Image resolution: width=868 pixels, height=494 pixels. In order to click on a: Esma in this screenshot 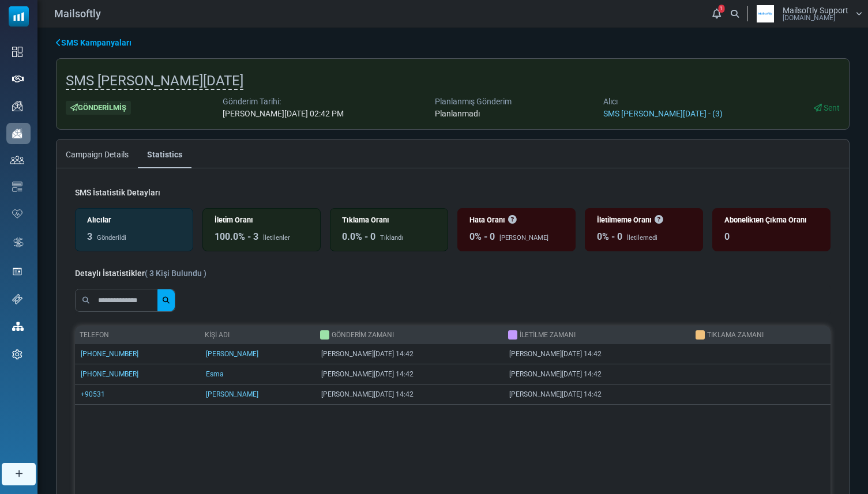, I will do `click(215, 374)`.